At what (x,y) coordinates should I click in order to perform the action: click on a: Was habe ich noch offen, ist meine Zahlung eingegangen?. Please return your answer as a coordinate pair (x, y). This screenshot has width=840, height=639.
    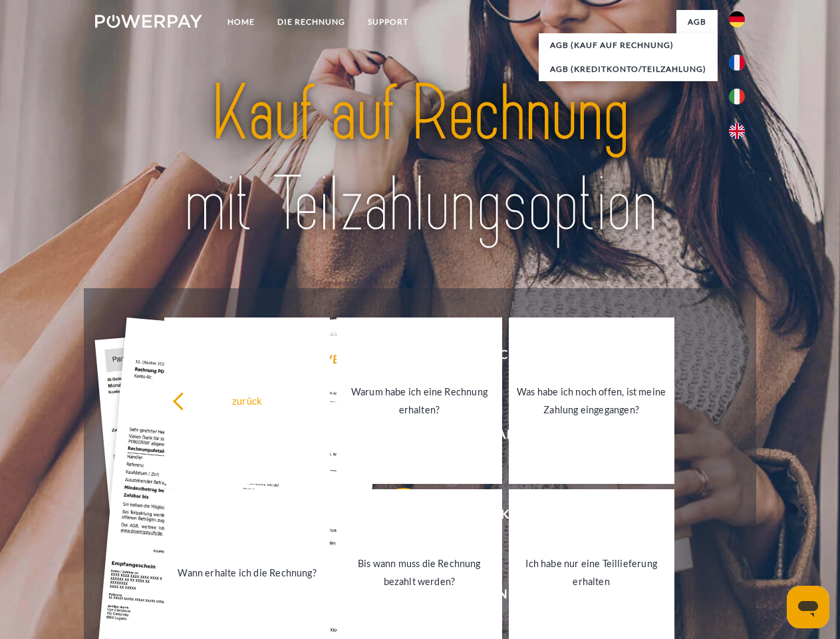
    Looking at the image, I should click on (591, 401).